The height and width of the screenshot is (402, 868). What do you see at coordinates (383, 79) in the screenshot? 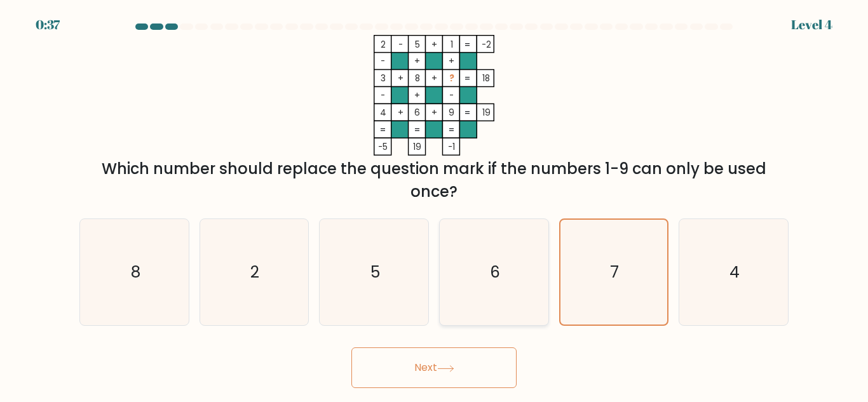
I see `tspan: 3` at bounding box center [383, 79].